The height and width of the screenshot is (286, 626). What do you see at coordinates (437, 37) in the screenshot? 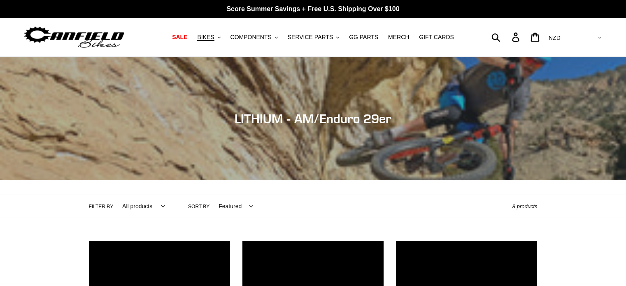
I see `span: GIFT CARDS` at bounding box center [437, 37].